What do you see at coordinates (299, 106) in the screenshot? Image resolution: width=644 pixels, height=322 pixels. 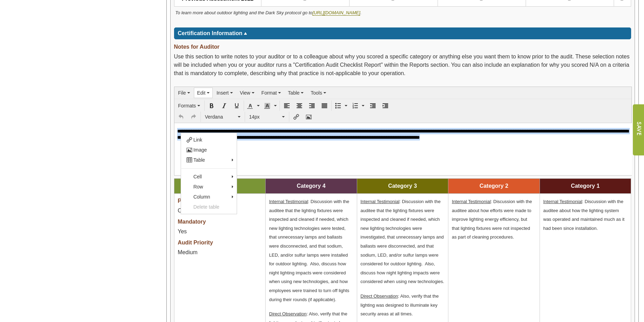 I see `div: Align center` at bounding box center [299, 106].